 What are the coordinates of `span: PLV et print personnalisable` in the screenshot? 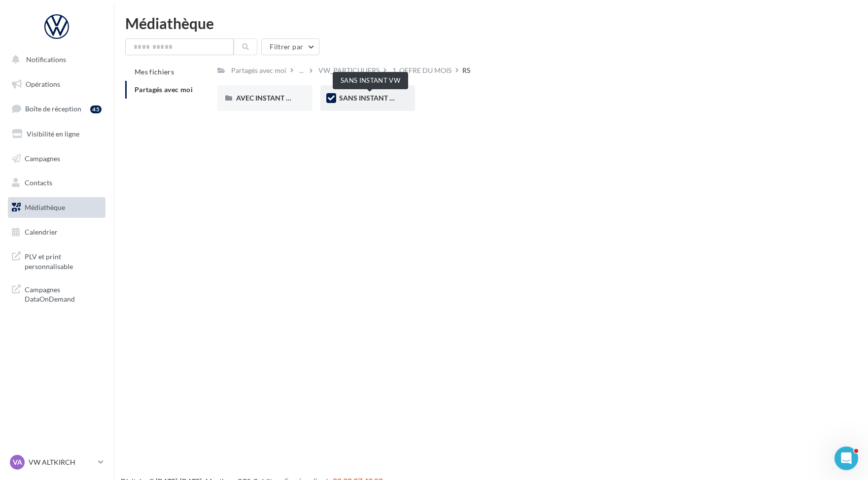 It's located at (63, 260).